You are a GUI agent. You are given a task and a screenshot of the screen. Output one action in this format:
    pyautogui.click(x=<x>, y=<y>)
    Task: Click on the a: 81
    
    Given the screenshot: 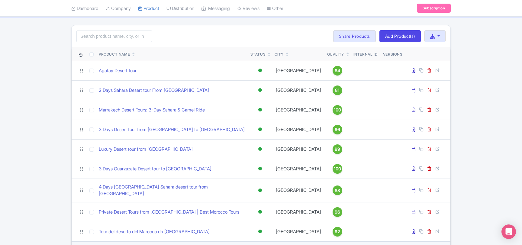 What is the action you would take?
    pyautogui.click(x=337, y=90)
    